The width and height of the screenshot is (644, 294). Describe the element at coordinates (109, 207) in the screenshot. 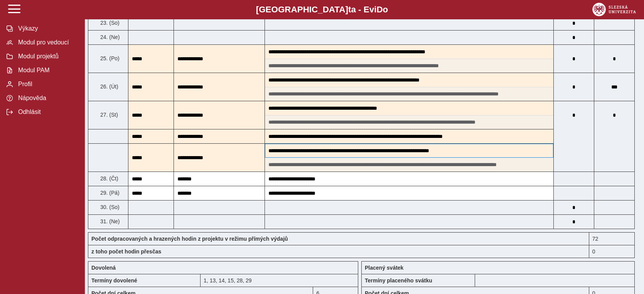

I see `span: 30. (So)` at that location.